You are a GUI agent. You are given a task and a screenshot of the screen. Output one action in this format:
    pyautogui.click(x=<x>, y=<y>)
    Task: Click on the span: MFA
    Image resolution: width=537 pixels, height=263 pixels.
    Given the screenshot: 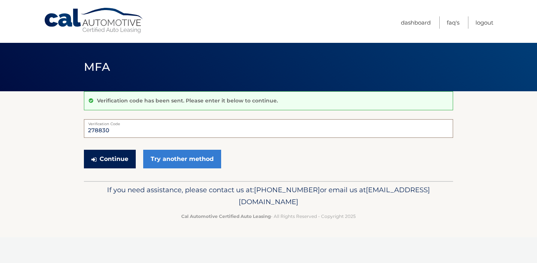 What is the action you would take?
    pyautogui.click(x=97, y=67)
    